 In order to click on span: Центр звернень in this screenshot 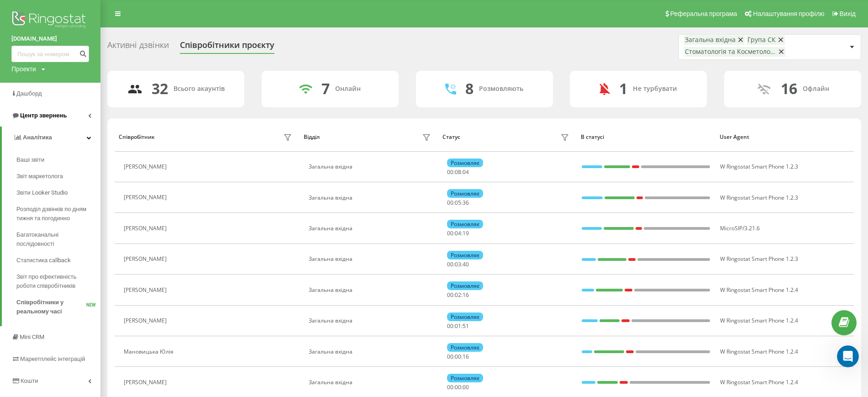, I will do `click(44, 115)`.